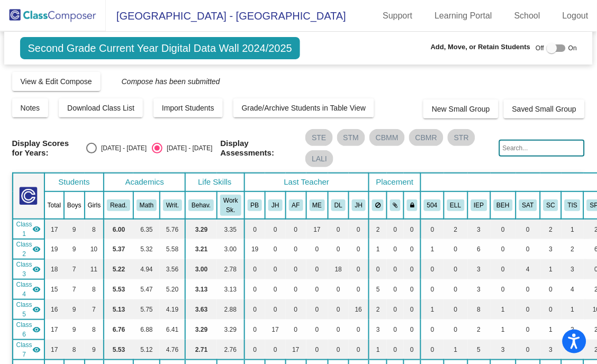 The height and width of the screenshot is (364, 597). What do you see at coordinates (172, 330) in the screenshot?
I see `td: 6.41` at bounding box center [172, 330].